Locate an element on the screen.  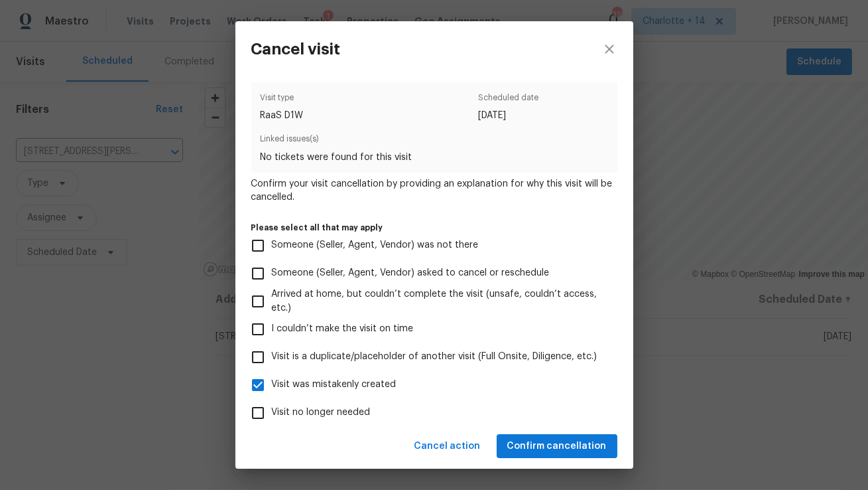
span: No tickets were found for this visit is located at coordinates (434, 157).